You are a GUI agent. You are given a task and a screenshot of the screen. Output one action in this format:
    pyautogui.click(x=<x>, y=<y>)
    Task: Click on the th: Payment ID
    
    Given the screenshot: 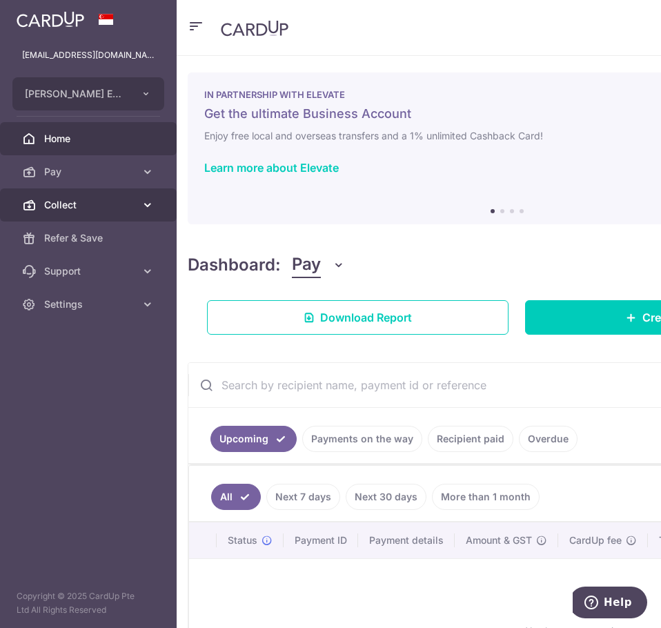 What is the action you would take?
    pyautogui.click(x=321, y=540)
    